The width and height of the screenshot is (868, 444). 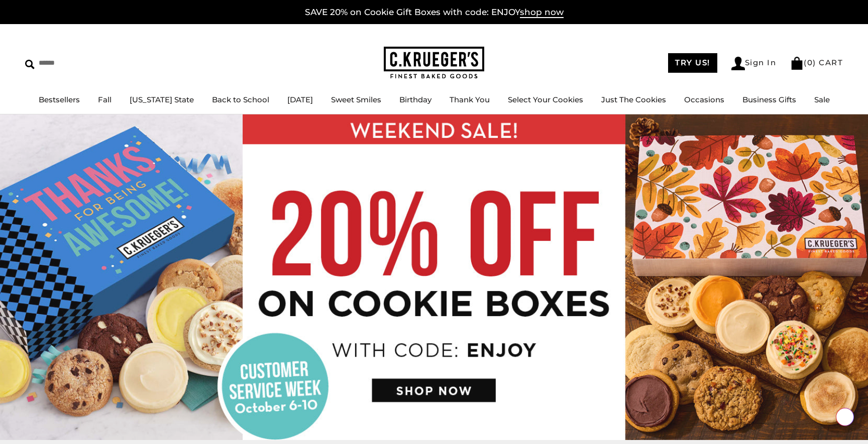 I want to click on input: Search, so click(x=85, y=63).